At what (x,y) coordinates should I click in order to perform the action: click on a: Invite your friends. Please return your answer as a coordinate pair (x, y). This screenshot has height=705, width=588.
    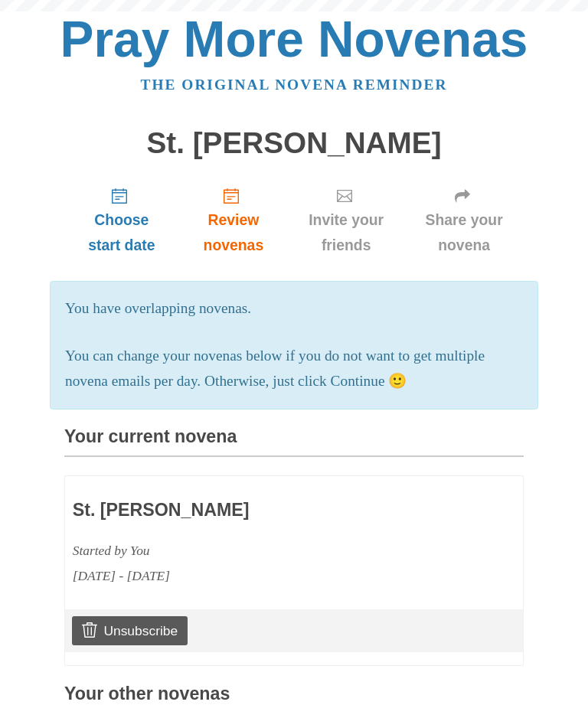
    Looking at the image, I should click on (346, 220).